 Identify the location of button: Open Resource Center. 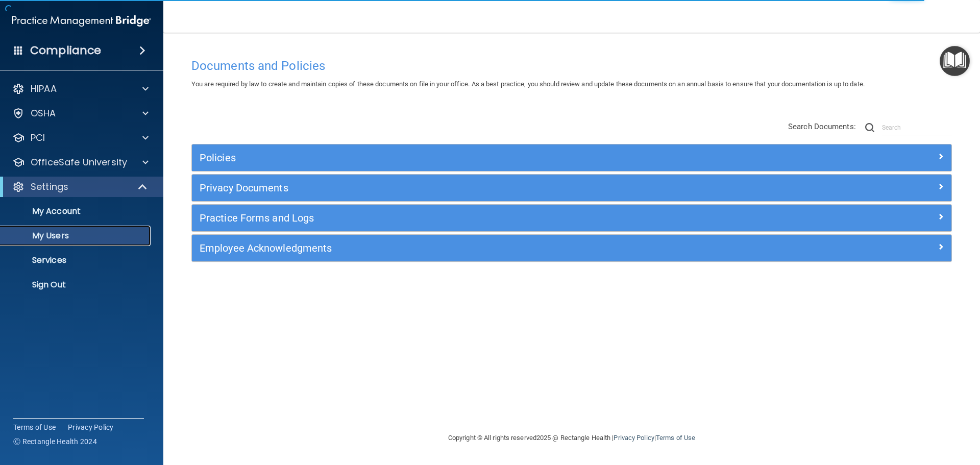
(955, 61).